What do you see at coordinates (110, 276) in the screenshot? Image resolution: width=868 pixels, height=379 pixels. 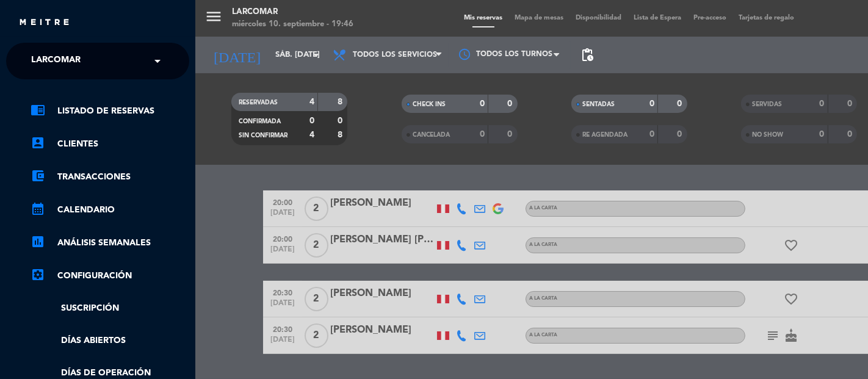 I see `a: Configuración` at bounding box center [110, 276].